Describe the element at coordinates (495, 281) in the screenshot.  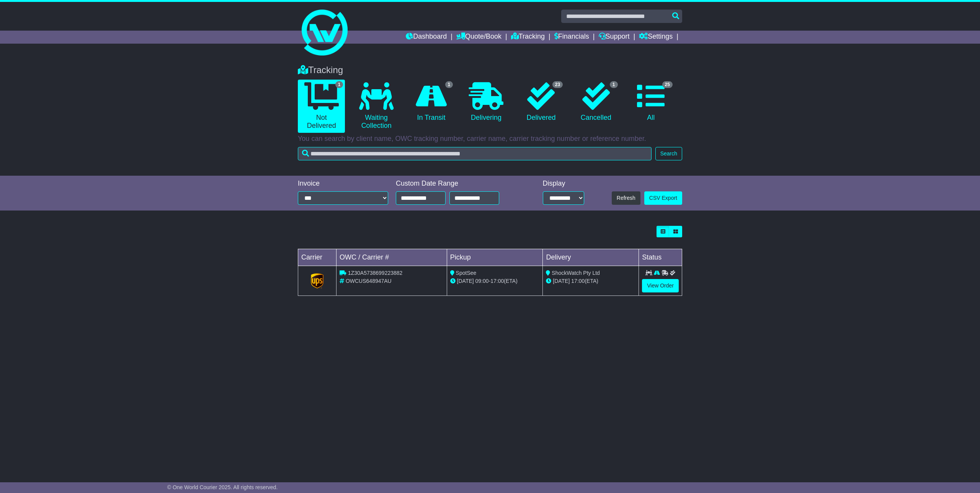
I see `div: - (ETA)` at that location.